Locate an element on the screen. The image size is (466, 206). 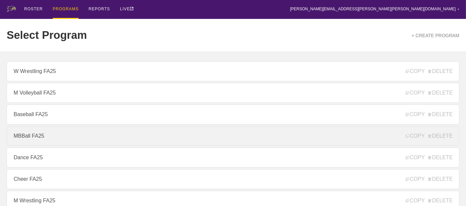
a: + CREATE PROGRAM is located at coordinates (435, 35).